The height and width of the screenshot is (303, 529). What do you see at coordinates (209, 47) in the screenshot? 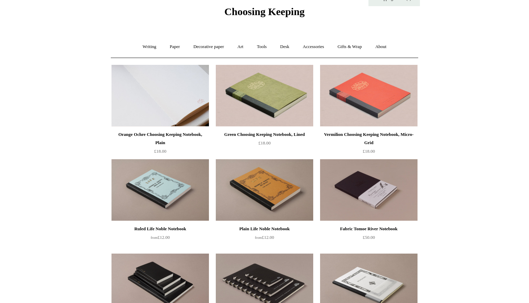
I see `a: Decorative paper` at bounding box center [209, 47].